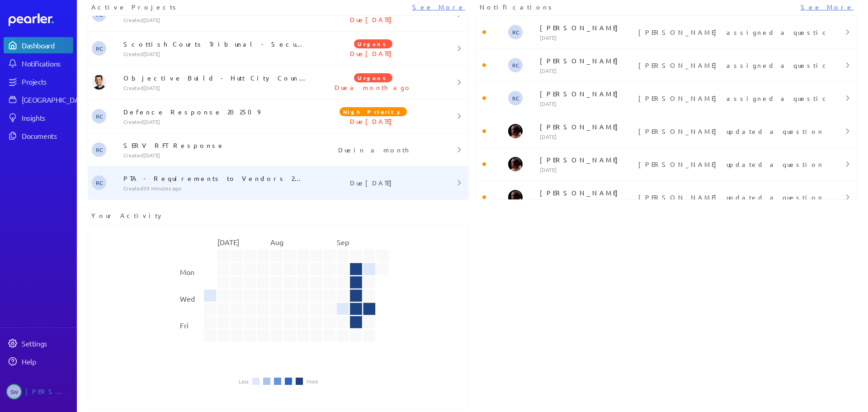 This screenshot has height=412, width=868. I want to click on text: Fri, so click(184, 325).